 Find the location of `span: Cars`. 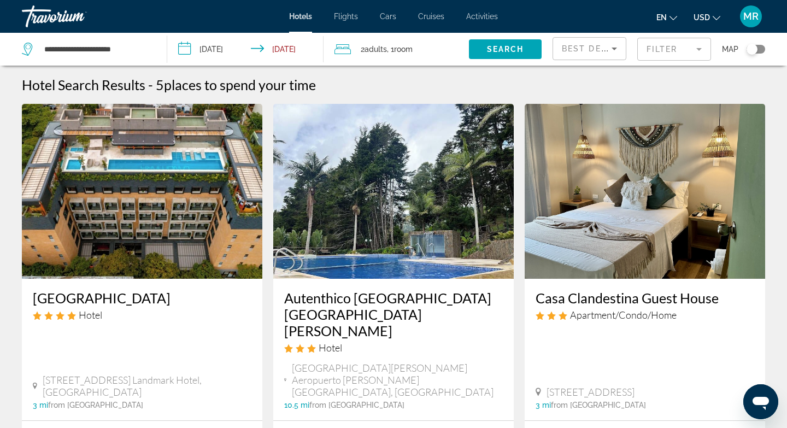

span: Cars is located at coordinates (388, 16).